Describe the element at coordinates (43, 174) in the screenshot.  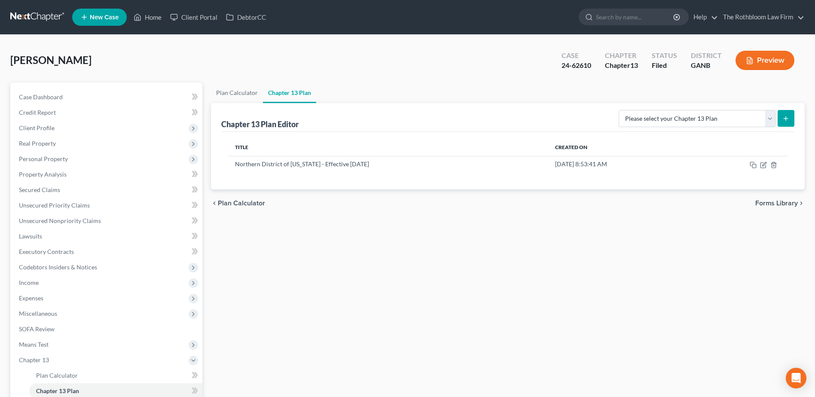
I see `span: Property Analysis` at that location.